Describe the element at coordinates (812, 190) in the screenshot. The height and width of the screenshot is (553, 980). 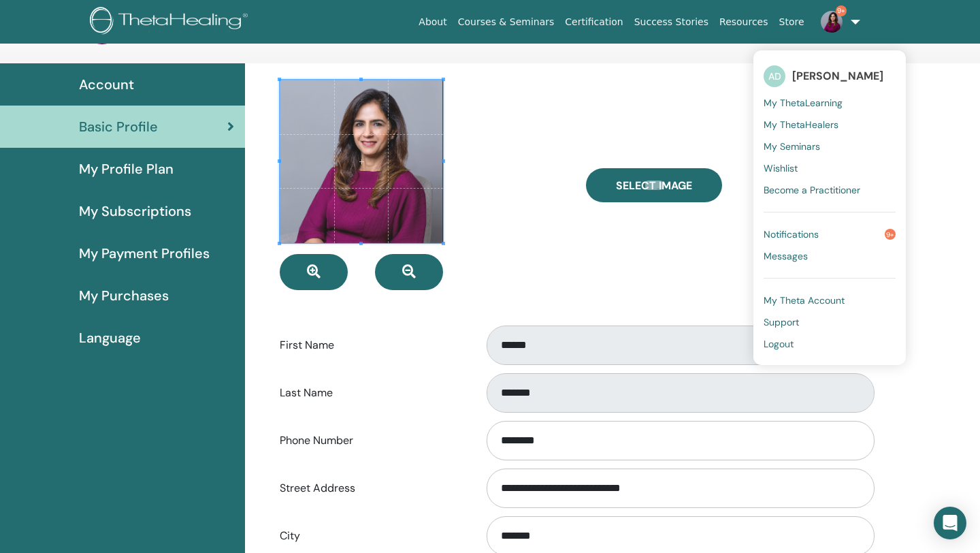
I see `span: Become a Practitioner` at that location.